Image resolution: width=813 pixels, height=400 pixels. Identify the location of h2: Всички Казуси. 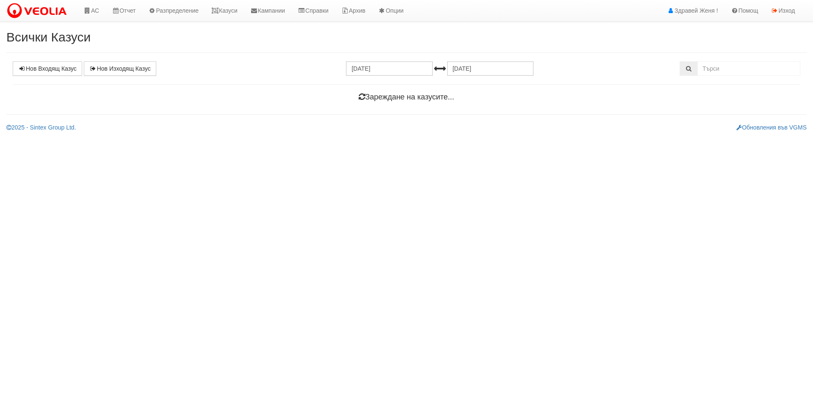
(407, 37).